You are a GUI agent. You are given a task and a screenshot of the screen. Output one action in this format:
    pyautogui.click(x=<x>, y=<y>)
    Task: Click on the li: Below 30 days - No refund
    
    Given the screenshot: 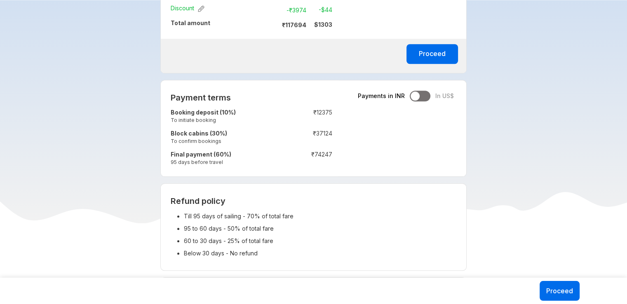 What is the action you would take?
    pyautogui.click(x=320, y=254)
    